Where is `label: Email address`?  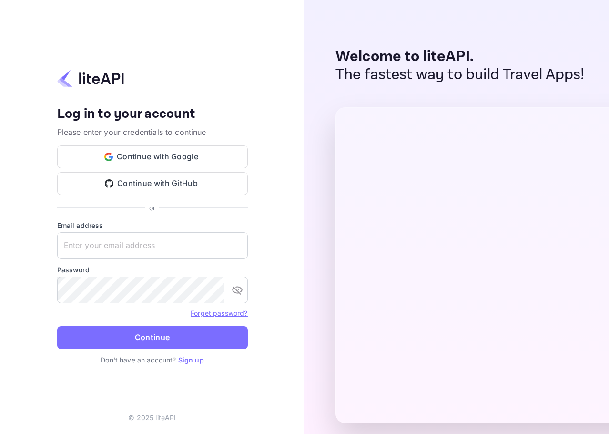 label: Email address is located at coordinates (153, 225).